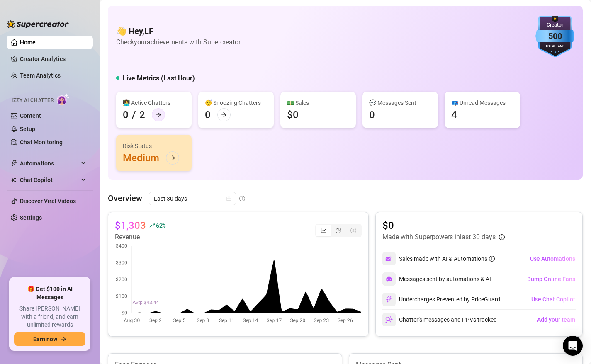 The height and width of the screenshot is (364, 591). I want to click on h4: 👋 Hey, LF, so click(179, 31).